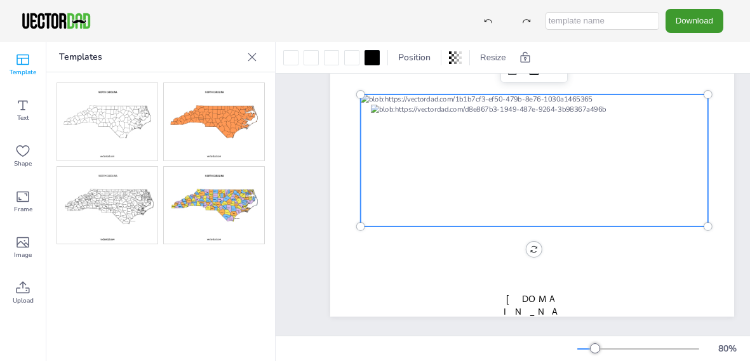 This screenshot has height=361, width=750. What do you see at coordinates (727, 349) in the screenshot?
I see `div: 80 %` at bounding box center [727, 349].